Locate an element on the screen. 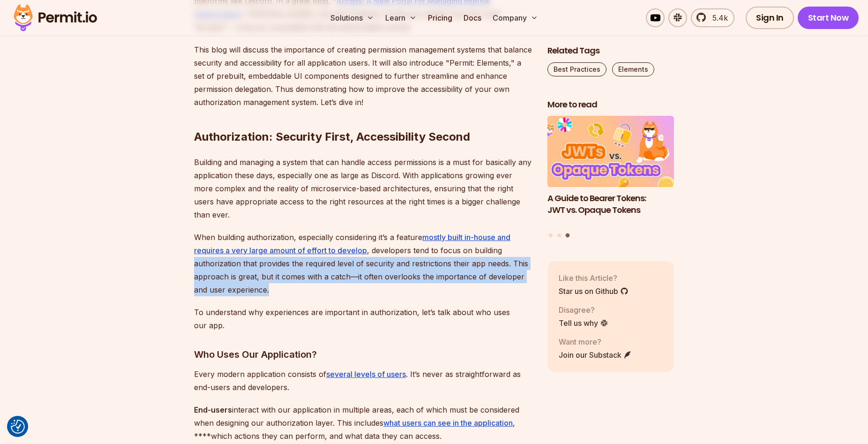  a: Sign In is located at coordinates (769, 17).